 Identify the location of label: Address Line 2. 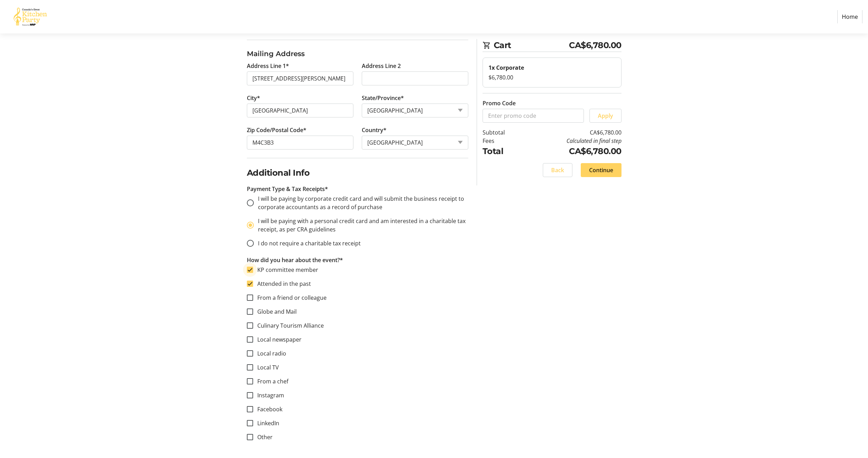
(381, 66).